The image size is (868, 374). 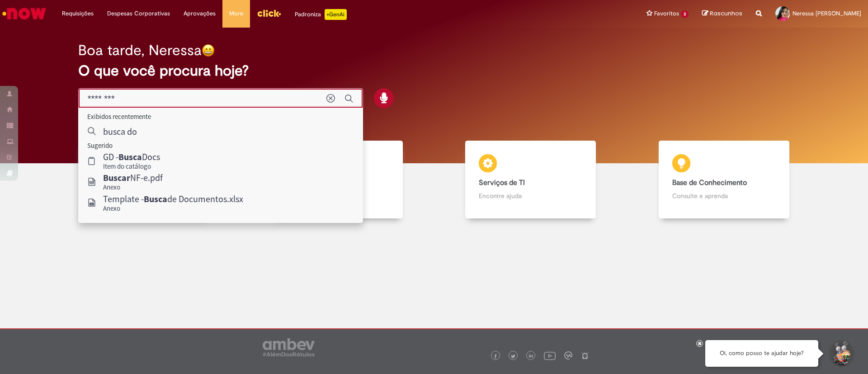 What do you see at coordinates (434, 70) in the screenshot?
I see `h2: O que você procura hoje?` at bounding box center [434, 70].